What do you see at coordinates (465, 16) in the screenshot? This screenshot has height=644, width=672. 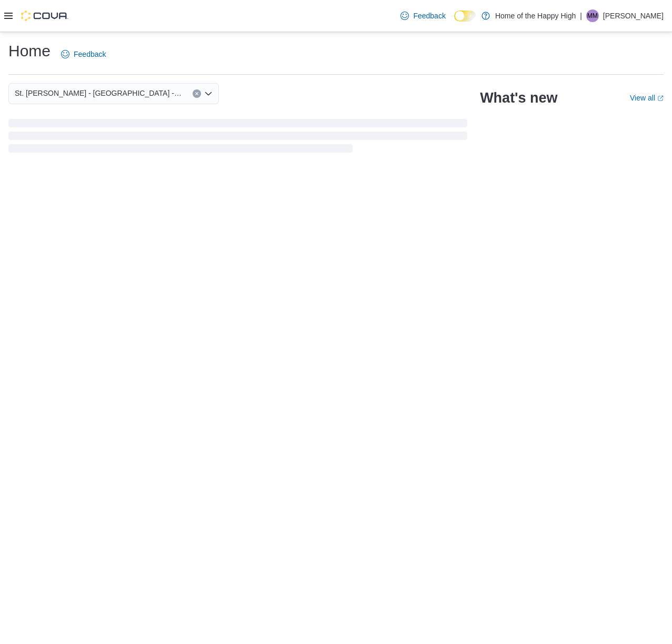 I see `input: Dark Mode` at bounding box center [465, 16].